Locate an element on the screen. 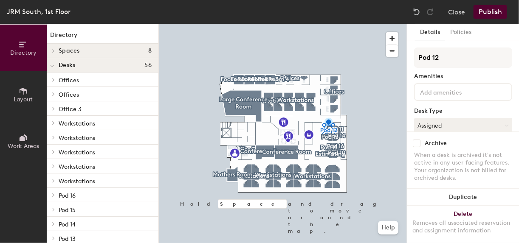 The width and height of the screenshot is (519, 243). img: Undo is located at coordinates (417, 12).